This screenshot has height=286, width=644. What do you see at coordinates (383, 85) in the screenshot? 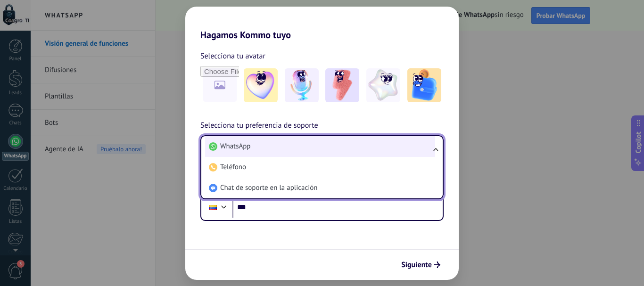
I see `img: -4.jpeg` at bounding box center [383, 85].